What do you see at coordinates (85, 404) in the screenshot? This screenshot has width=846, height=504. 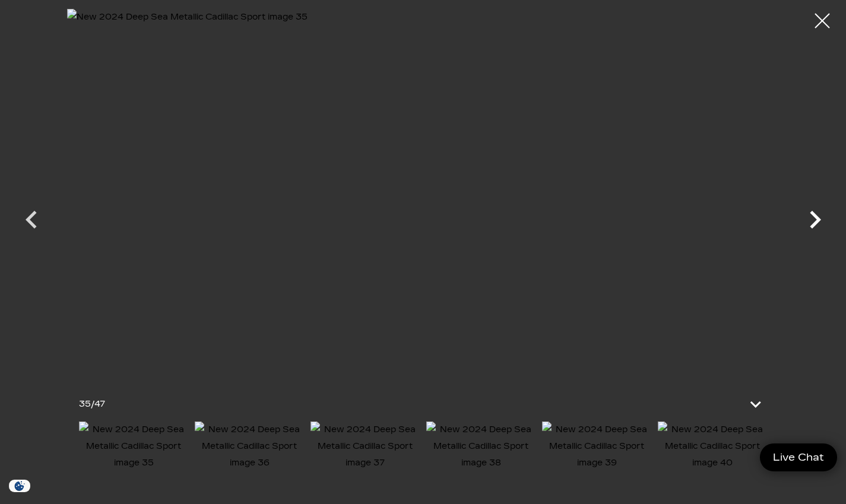 I see `span: 35` at bounding box center [85, 404].